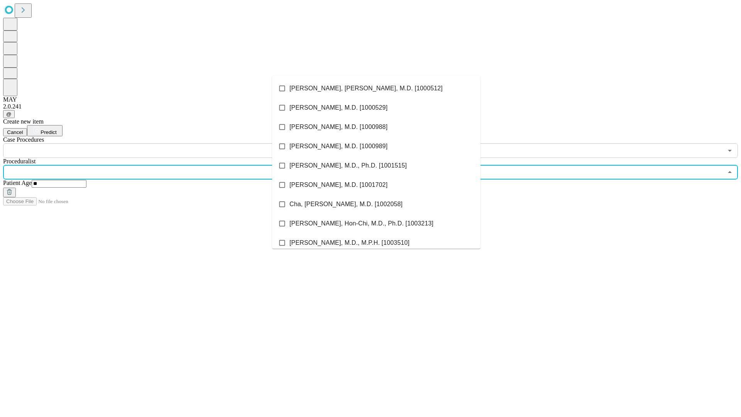 The image size is (741, 417). I want to click on button: Open, so click(730, 151).